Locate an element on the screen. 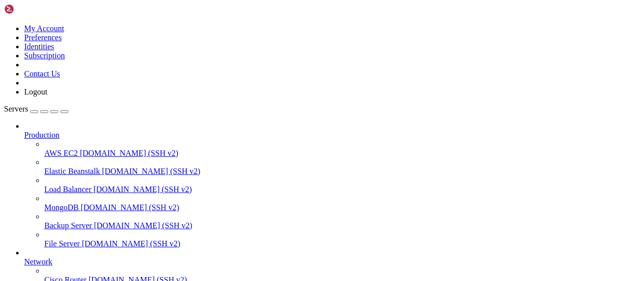 This screenshot has height=281, width=644. span: Network is located at coordinates (38, 261).